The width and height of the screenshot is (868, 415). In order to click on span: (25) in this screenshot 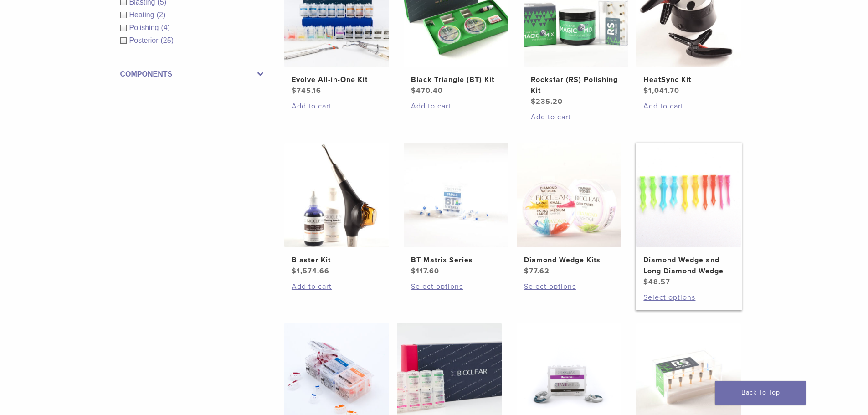, I will do `click(167, 40)`.